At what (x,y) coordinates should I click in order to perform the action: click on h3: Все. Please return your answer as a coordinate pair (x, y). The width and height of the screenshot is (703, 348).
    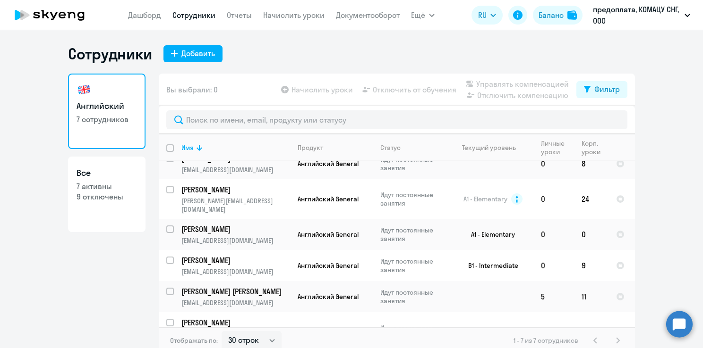
    Looking at the image, I should click on (107, 173).